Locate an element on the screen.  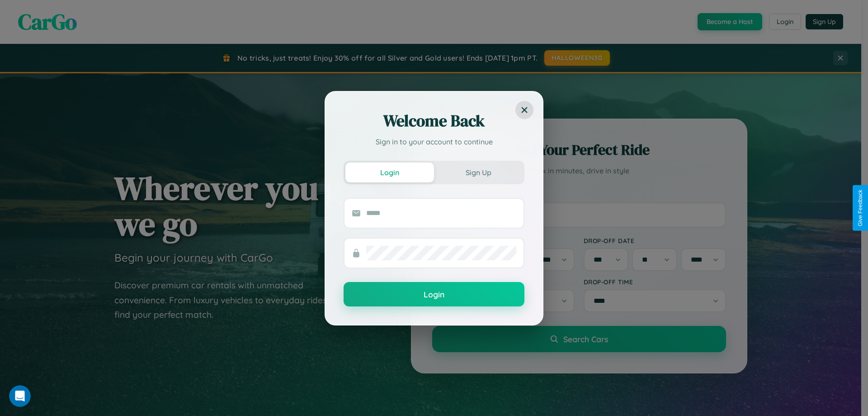
p: Sign in to your account to continue is located at coordinates (434, 142).